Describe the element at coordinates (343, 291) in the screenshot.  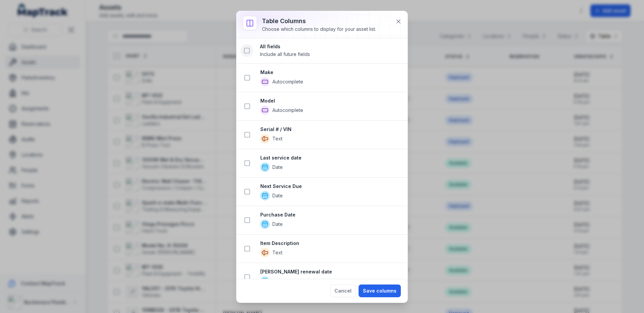
I see `button: Cancel` at that location.